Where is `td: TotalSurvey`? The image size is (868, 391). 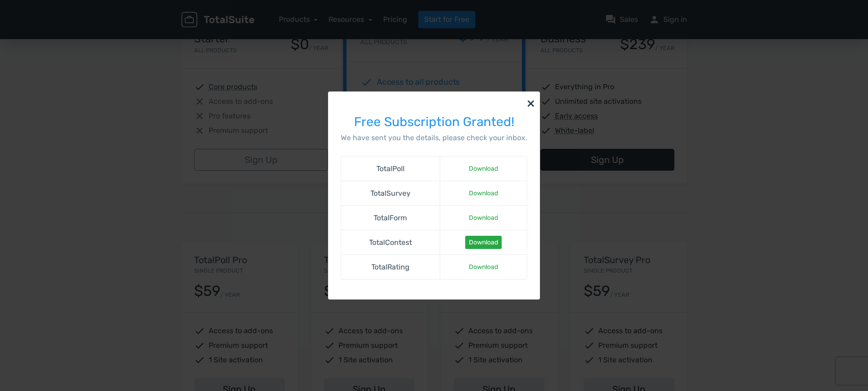 td: TotalSurvey is located at coordinates (390, 194).